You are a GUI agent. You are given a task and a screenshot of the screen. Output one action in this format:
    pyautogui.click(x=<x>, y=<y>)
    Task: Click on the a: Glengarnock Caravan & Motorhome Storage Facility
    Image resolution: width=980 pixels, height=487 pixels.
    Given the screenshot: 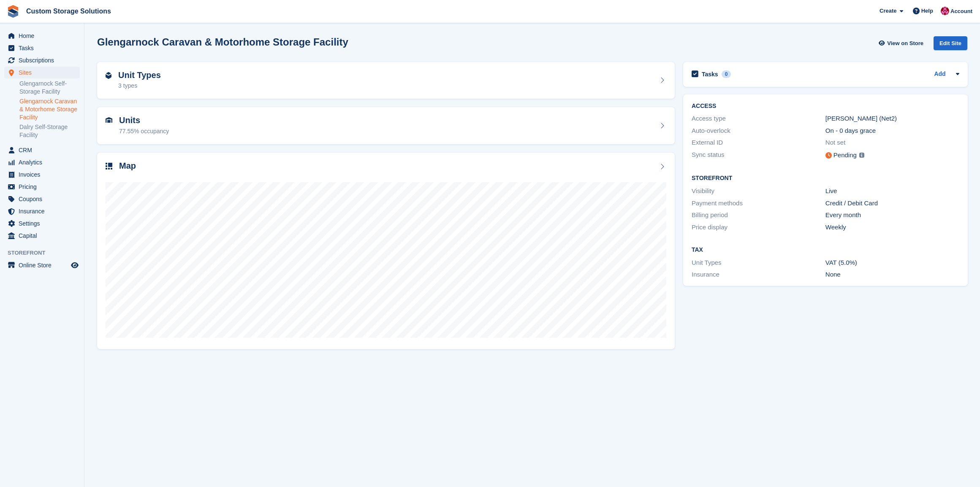 What is the action you would take?
    pyautogui.click(x=50, y=109)
    